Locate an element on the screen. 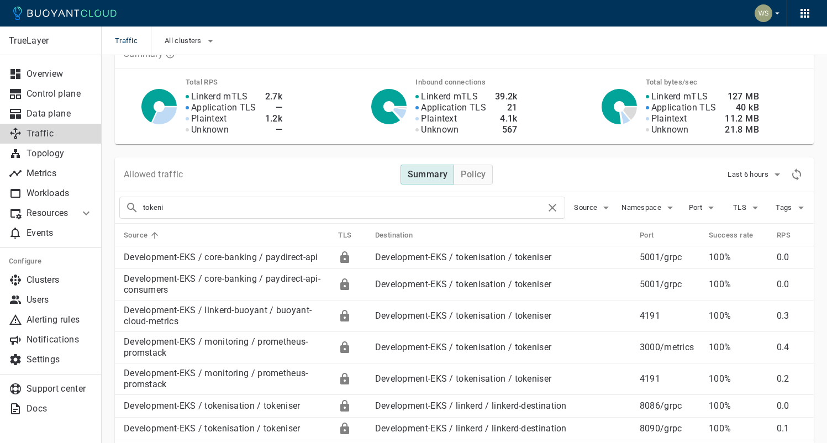 This screenshot has width=827, height=443. span: RPS is located at coordinates (790, 235).